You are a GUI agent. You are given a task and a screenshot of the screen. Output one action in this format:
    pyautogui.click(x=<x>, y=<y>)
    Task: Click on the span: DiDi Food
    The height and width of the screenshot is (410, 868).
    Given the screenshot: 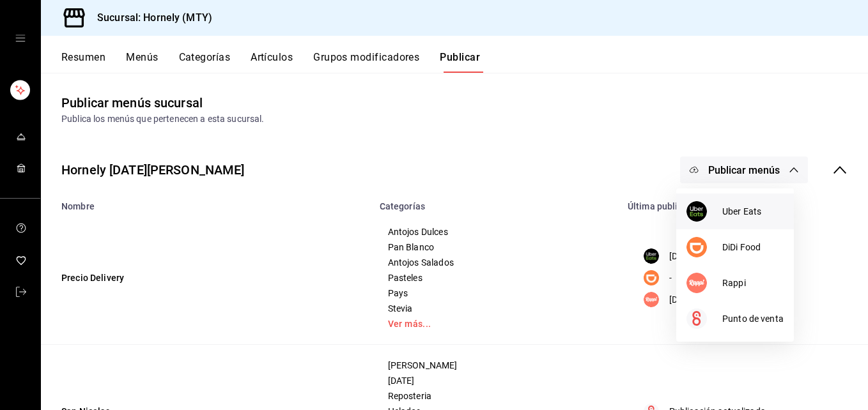 What is the action you would take?
    pyautogui.click(x=754, y=247)
    